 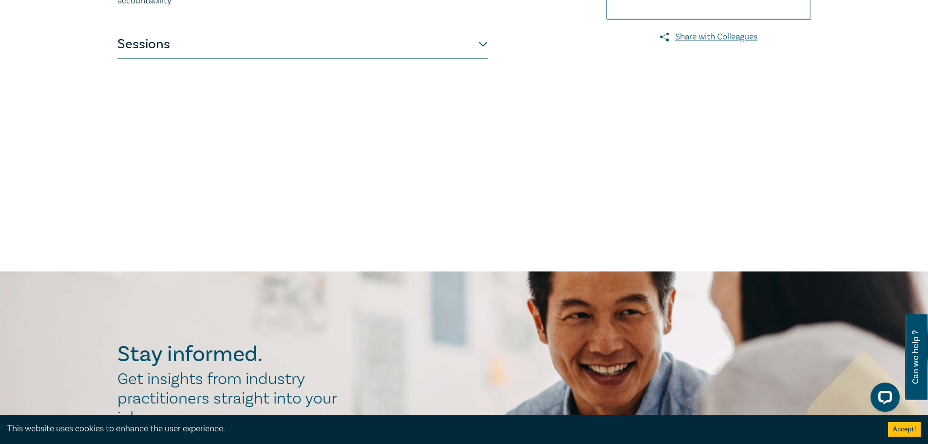 I want to click on div: This website uses cookies to enhance the user experience., so click(x=440, y=429).